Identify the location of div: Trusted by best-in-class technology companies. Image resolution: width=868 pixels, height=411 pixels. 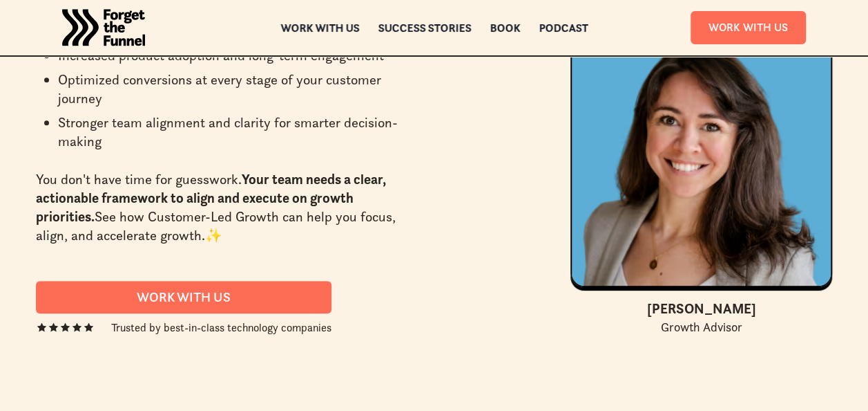
(221, 328).